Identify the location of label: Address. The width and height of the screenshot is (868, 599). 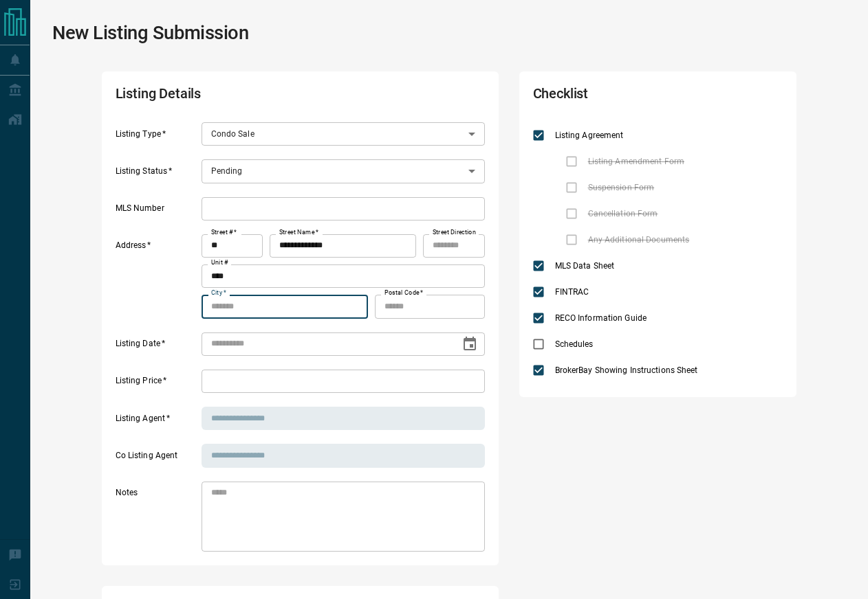
(156, 279).